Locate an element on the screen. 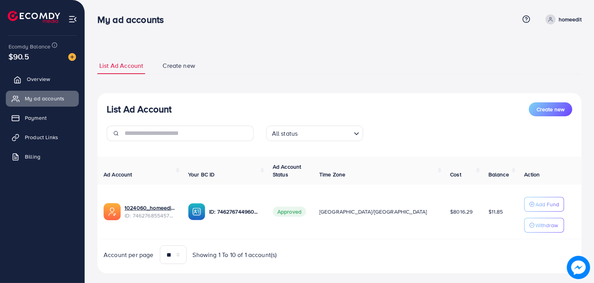 The width and height of the screenshot is (594, 283). span: $90.5 is located at coordinates (19, 56).